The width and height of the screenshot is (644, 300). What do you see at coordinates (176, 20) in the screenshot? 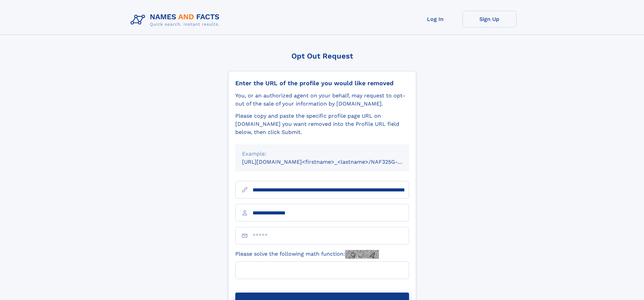
I see `img: Logo Names and Facts` at bounding box center [176, 20].